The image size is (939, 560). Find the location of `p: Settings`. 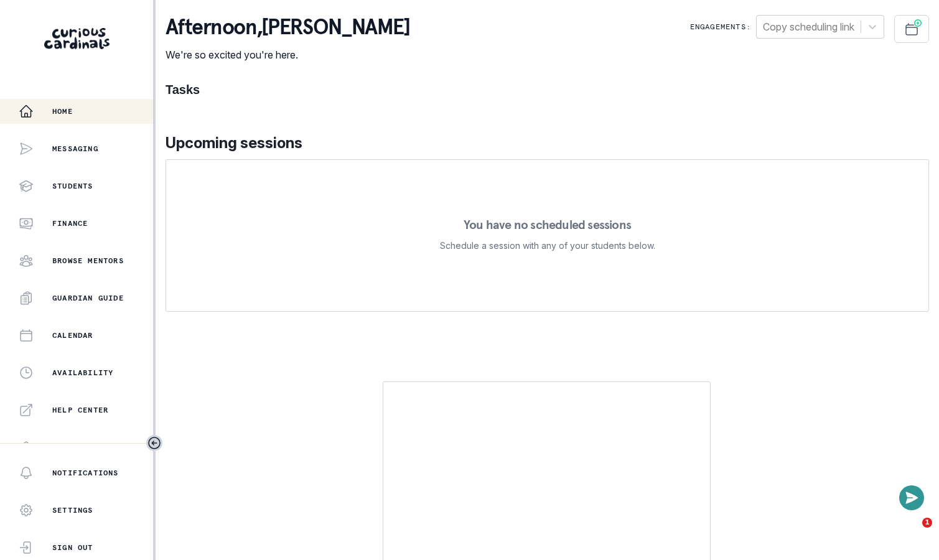

p: Settings is located at coordinates (72, 510).